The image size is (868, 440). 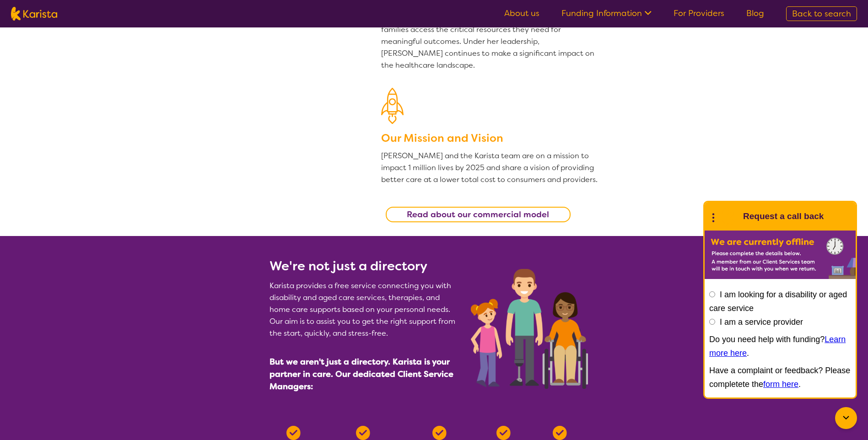 I want to click on h2: We're not just a directory, so click(x=365, y=266).